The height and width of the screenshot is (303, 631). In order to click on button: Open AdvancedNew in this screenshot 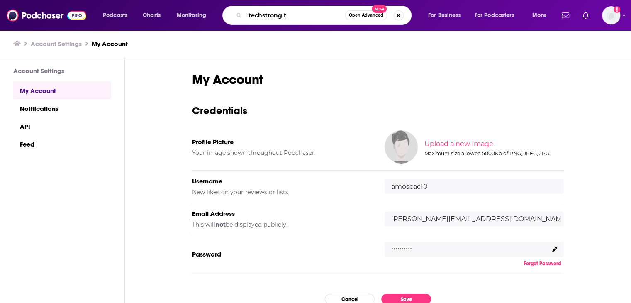, I will do `click(366, 15)`.